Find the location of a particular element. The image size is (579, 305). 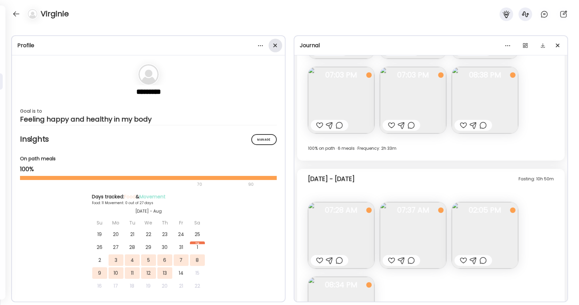

div: 16 is located at coordinates (100, 286).